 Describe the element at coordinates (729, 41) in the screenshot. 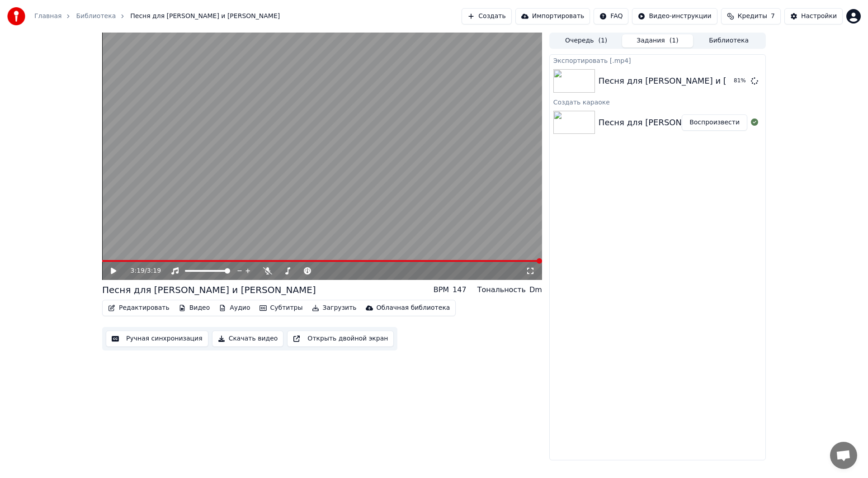

I see `button: Библиотека` at that location.